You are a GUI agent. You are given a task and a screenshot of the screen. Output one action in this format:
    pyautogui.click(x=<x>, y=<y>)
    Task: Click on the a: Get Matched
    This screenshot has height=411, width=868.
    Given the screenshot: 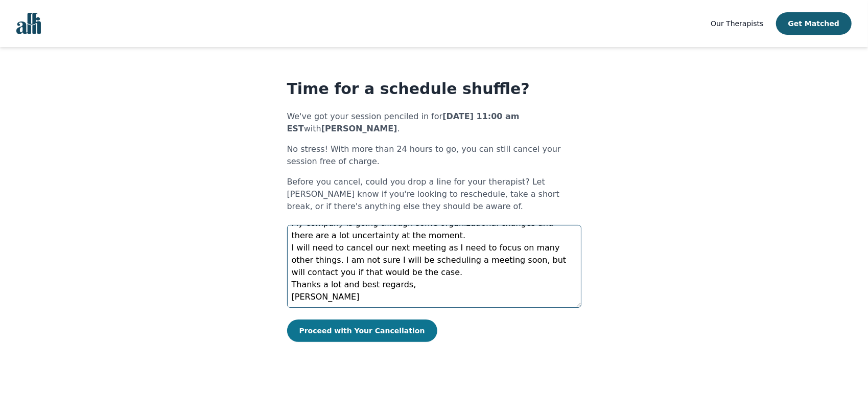 What is the action you would take?
    pyautogui.click(x=814, y=23)
    